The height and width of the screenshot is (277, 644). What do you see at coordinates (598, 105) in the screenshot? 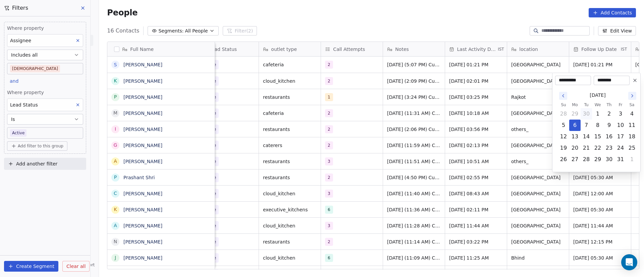
I see `th: Wednesday` at bounding box center [598, 105].